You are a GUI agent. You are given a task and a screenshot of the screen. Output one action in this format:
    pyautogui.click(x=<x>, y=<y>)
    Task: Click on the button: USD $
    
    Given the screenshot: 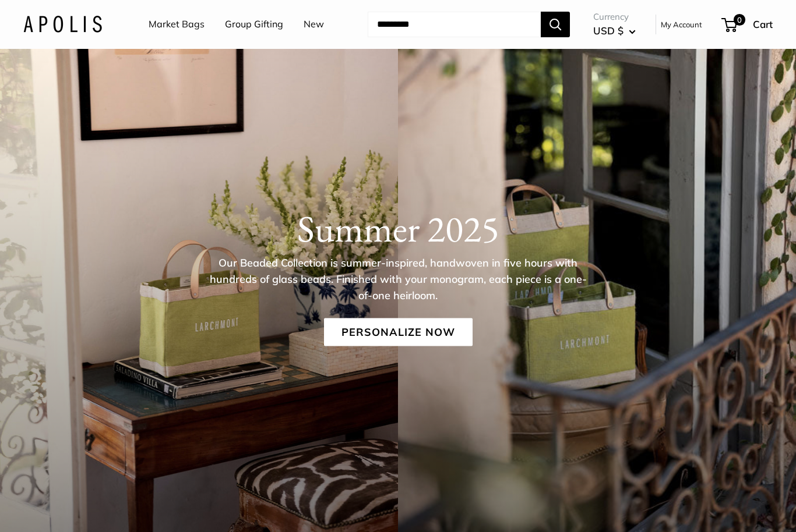 What is the action you would take?
    pyautogui.click(x=614, y=31)
    